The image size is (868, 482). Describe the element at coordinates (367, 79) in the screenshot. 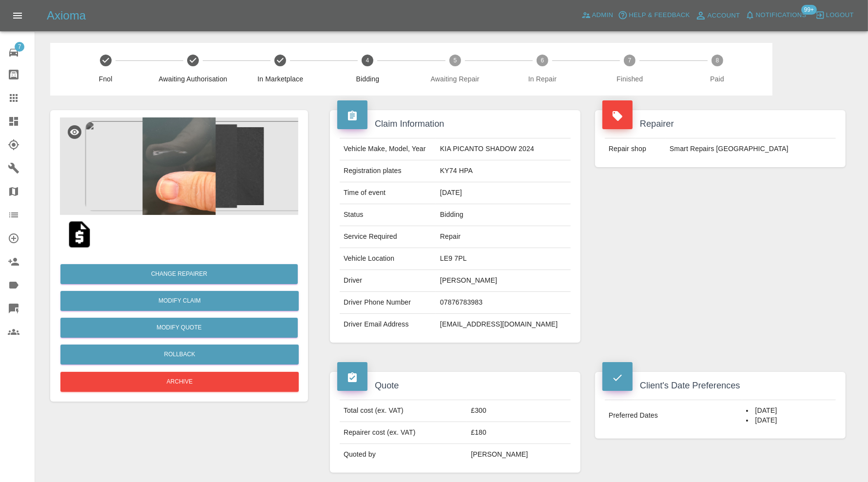

I see `span: Bidding` at that location.